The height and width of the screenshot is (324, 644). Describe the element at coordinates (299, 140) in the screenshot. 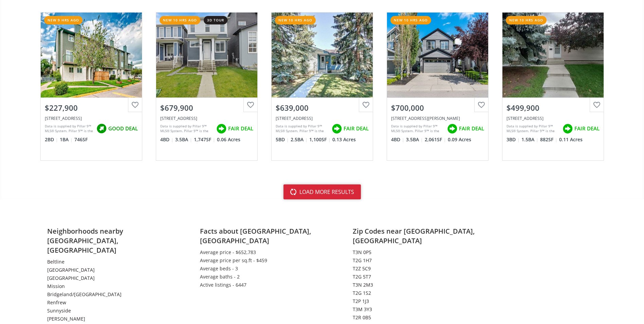

I see `span: 2.5 BA` at that location.